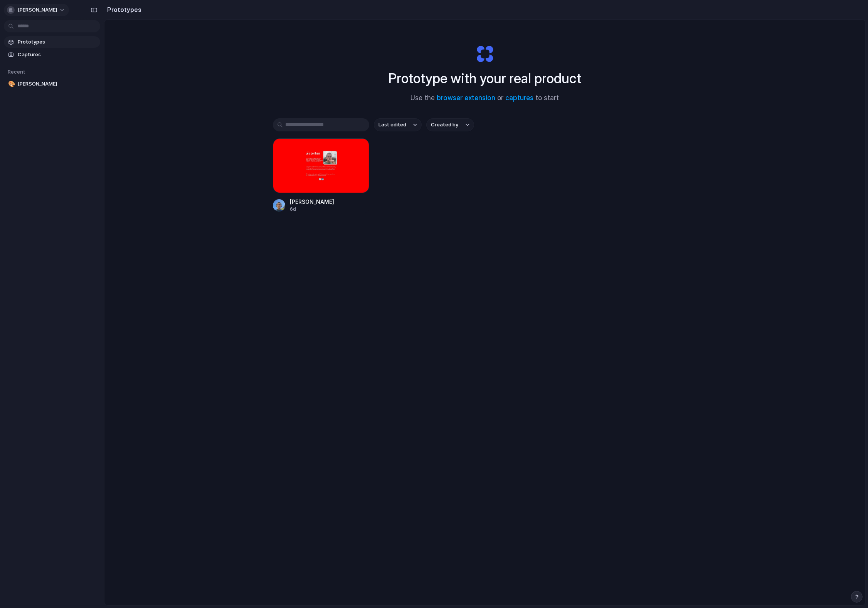 The width and height of the screenshot is (868, 608). What do you see at coordinates (17, 71) in the screenshot?
I see `span: Recent` at bounding box center [17, 71].